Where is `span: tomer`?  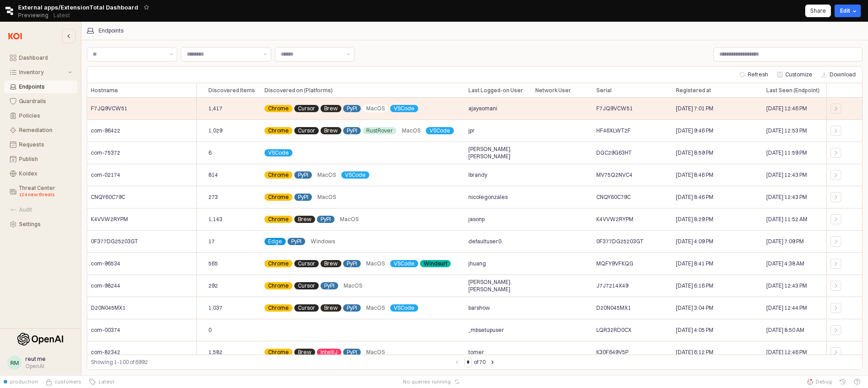 span: tomer is located at coordinates (476, 352).